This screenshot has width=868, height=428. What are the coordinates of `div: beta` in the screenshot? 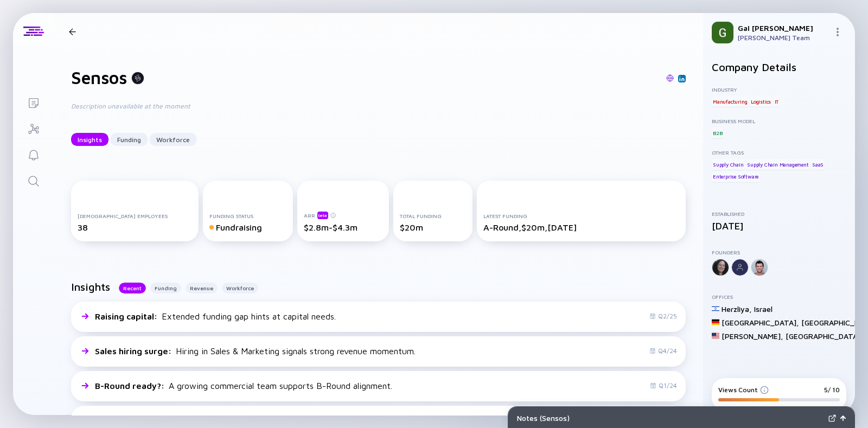 It's located at (323, 216).